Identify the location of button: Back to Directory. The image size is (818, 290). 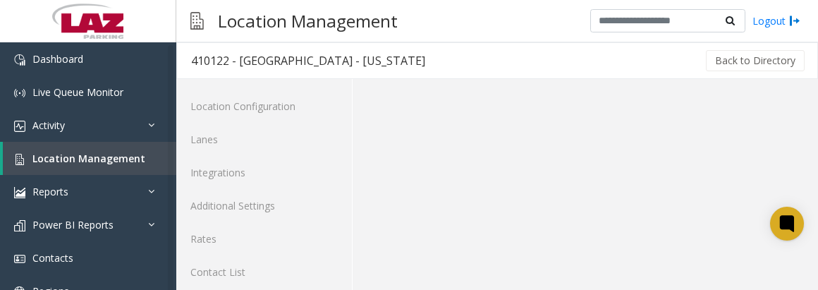
(755, 61).